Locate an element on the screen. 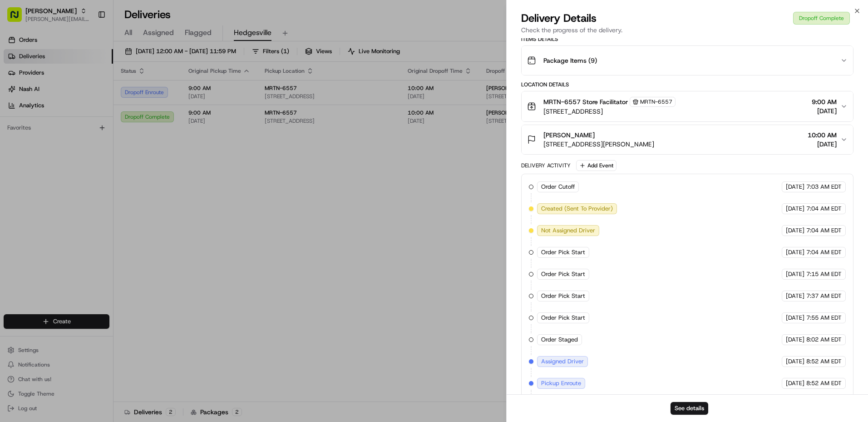  span: API Documentation is located at coordinates (116, 136).